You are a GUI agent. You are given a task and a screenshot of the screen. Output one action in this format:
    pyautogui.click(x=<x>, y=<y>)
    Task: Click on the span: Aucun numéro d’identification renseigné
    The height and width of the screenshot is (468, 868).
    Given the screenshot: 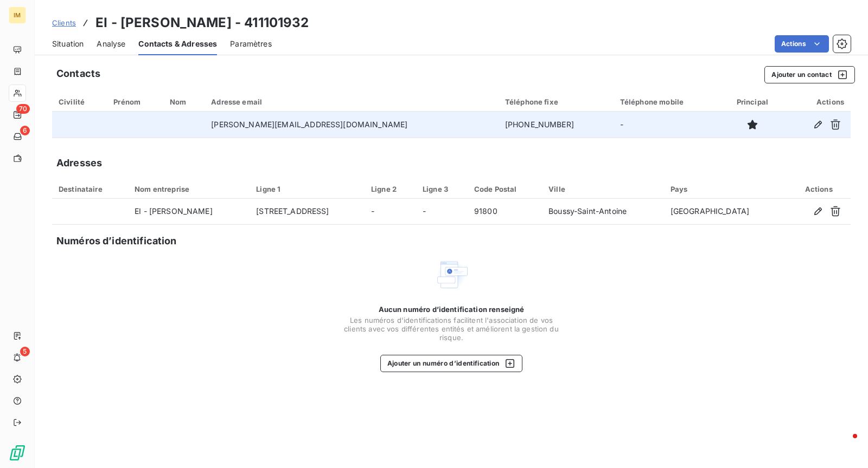 What is the action you would take?
    pyautogui.click(x=451, y=310)
    